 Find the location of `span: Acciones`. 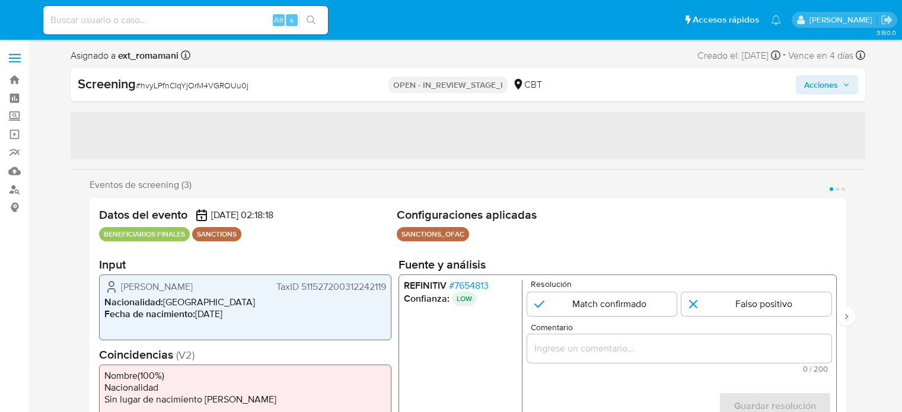

span: Acciones is located at coordinates (820, 85).